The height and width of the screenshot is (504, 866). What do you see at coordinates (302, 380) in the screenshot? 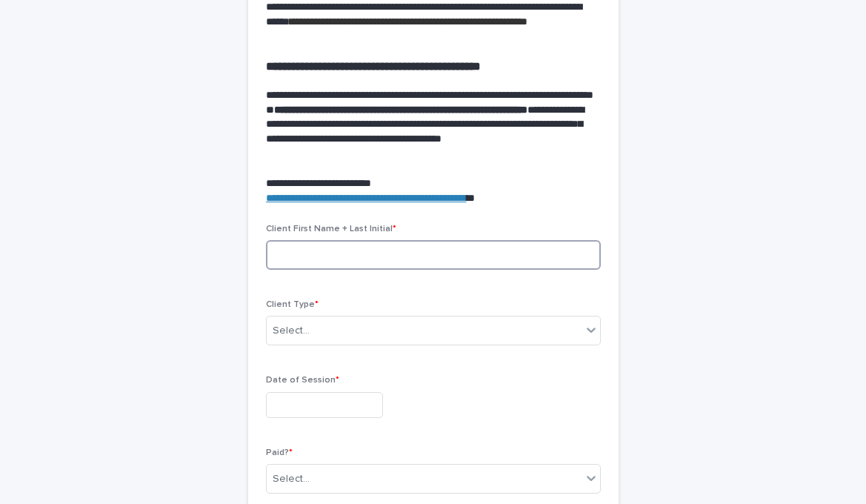
I see `span: Date of Session` at bounding box center [302, 380].